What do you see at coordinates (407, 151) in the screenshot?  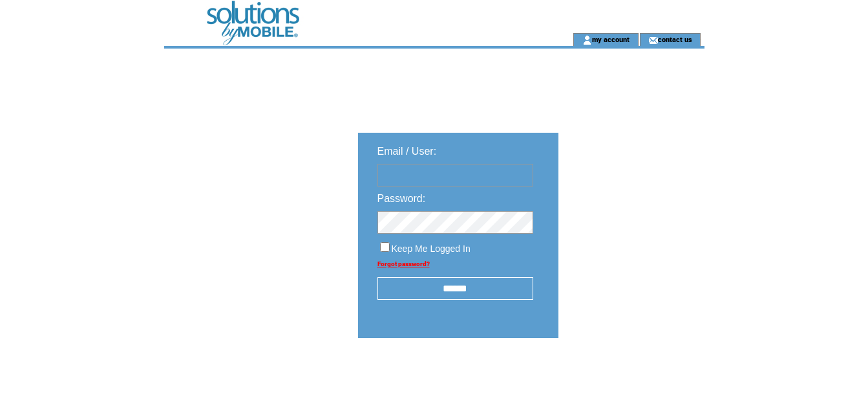 I see `span: Email / User:` at bounding box center [407, 151].